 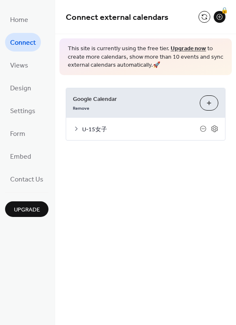 I want to click on a: Contact Us, so click(x=27, y=179).